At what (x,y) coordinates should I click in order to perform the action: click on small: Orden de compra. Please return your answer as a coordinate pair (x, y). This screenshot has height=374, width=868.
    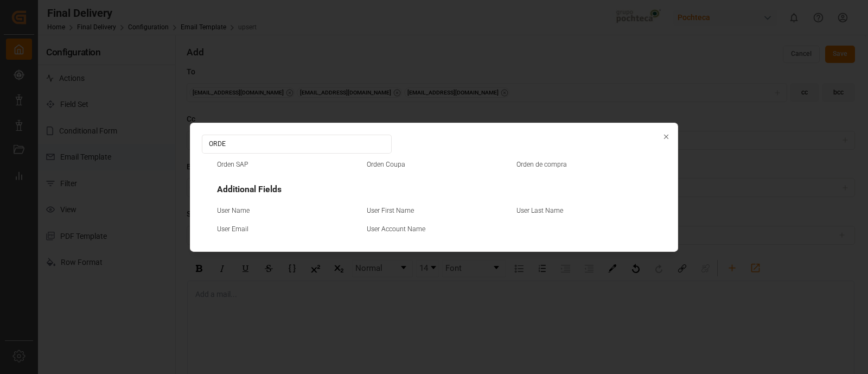
    Looking at the image, I should click on (541, 164).